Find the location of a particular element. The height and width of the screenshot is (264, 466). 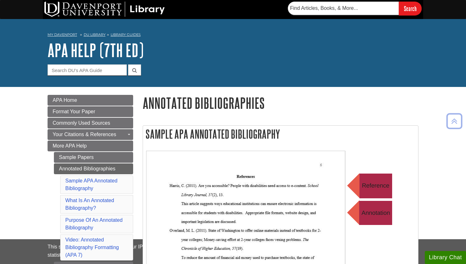

h1: Annotated Bibliographies is located at coordinates (281, 103).